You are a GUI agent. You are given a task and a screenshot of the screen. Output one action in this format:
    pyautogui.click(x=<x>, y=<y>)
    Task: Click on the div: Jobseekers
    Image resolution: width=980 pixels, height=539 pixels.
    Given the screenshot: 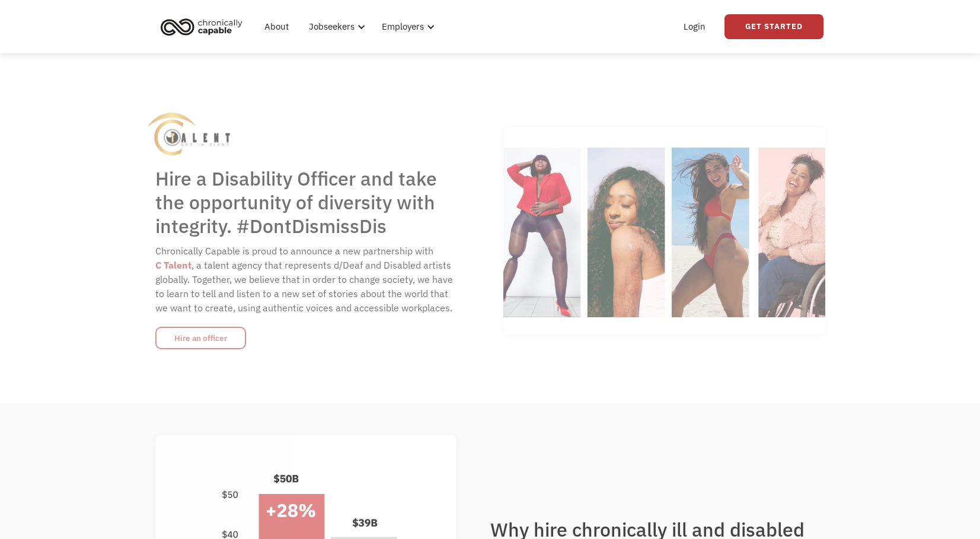 What is the action you would take?
    pyautogui.click(x=331, y=27)
    